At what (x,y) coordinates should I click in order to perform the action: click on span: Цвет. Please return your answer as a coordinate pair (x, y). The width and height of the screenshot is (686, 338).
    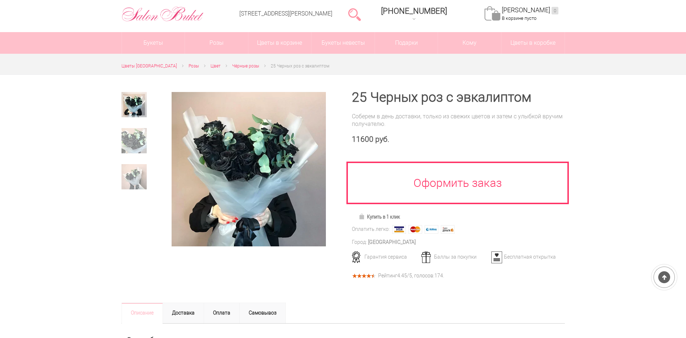
    Looking at the image, I should click on (215, 66).